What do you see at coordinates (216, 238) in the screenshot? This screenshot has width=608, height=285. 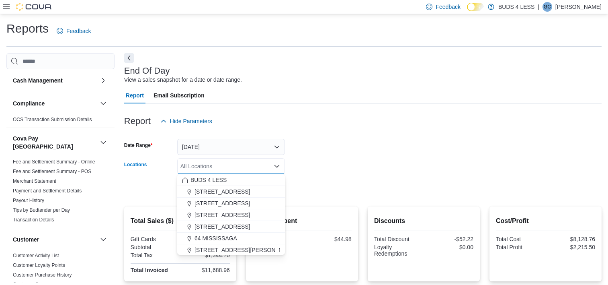 I see `span: 64 MISSISSAGA` at bounding box center [216, 238].